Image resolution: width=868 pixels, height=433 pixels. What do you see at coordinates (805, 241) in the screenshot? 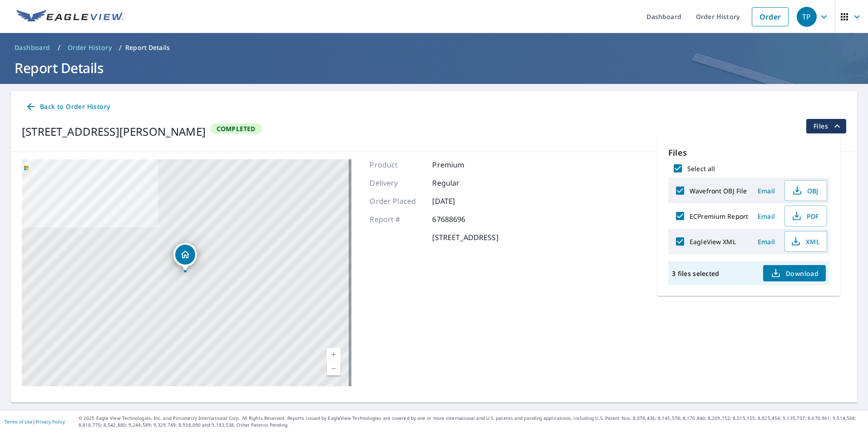
I see `span: XML` at bounding box center [805, 241].